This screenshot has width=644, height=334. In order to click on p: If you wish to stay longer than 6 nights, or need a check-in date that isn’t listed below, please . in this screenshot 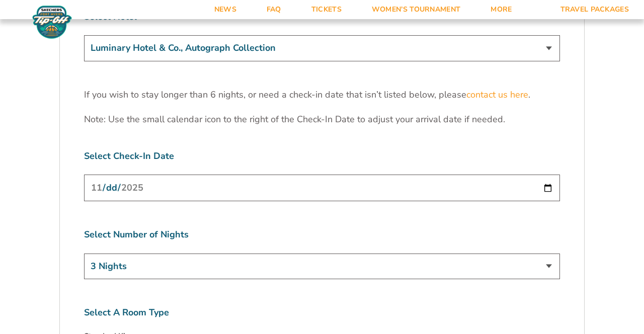, I will do `click(322, 95)`.